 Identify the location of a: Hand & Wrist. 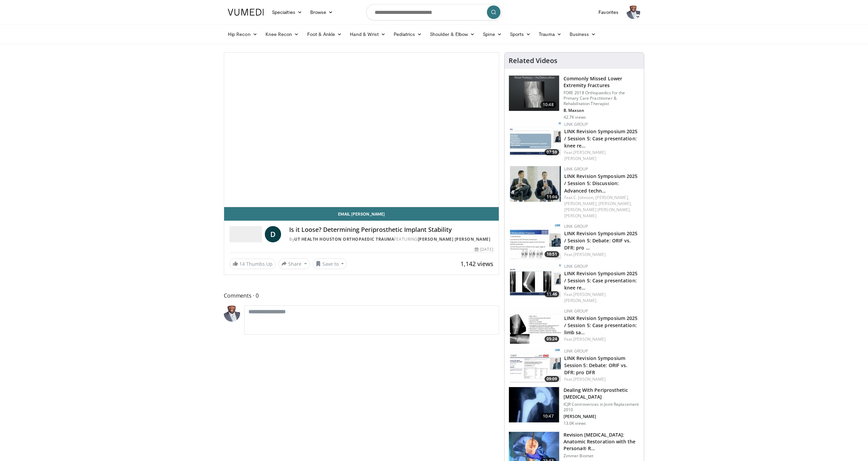
(368, 34).